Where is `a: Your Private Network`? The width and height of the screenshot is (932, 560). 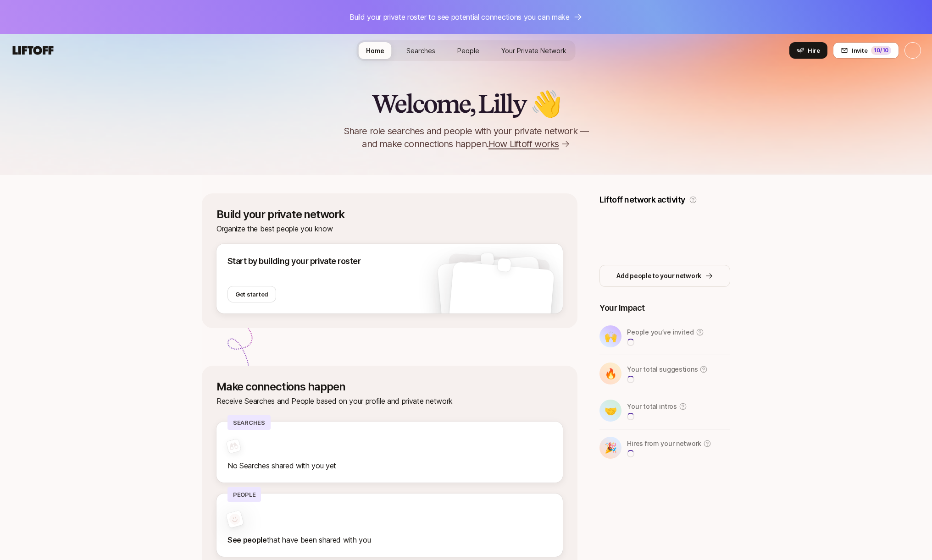 a: Your Private Network is located at coordinates (533, 50).